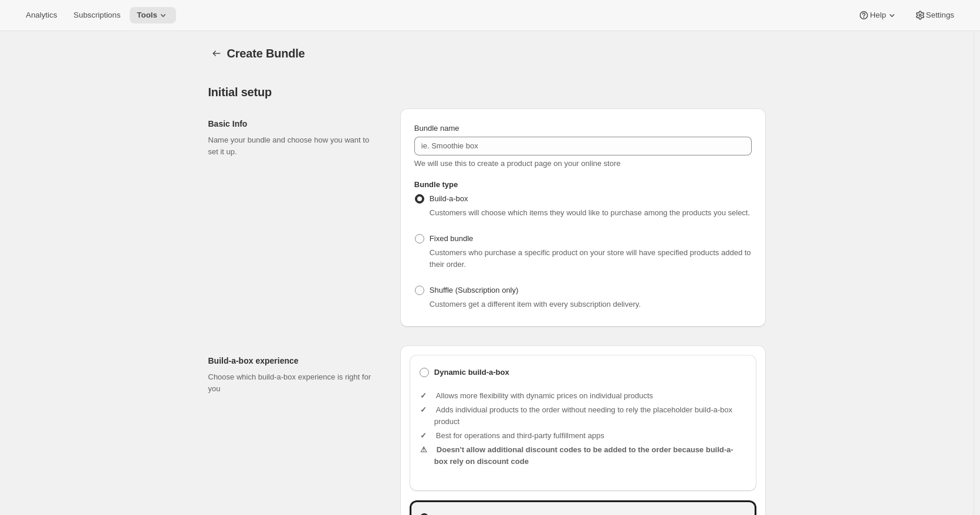  What do you see at coordinates (295, 383) in the screenshot?
I see `p: Choose which build-a-box experience is right for you` at bounding box center [295, 383].